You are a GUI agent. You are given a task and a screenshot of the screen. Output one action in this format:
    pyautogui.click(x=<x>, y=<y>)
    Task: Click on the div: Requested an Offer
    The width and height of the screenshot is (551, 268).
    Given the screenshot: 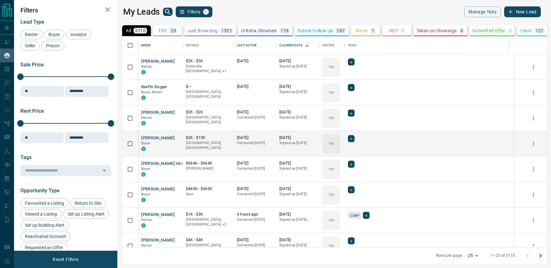 What is the action you would take?
    pyautogui.click(x=44, y=247)
    